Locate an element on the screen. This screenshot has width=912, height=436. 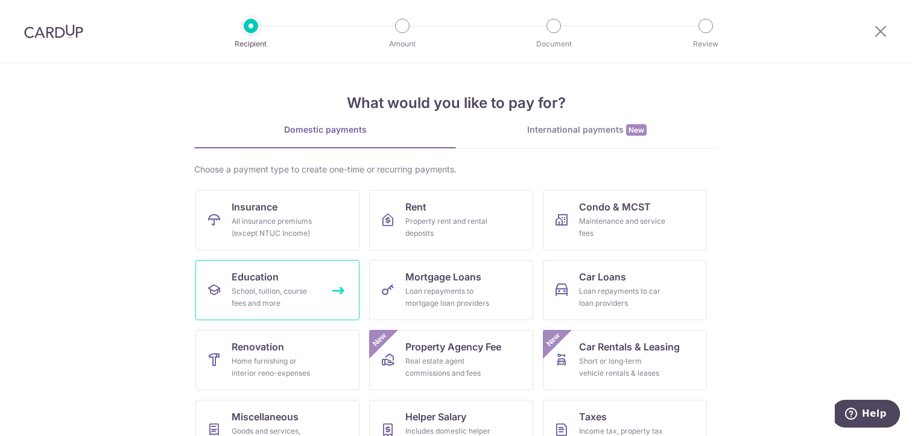
p: Document is located at coordinates (554, 44).